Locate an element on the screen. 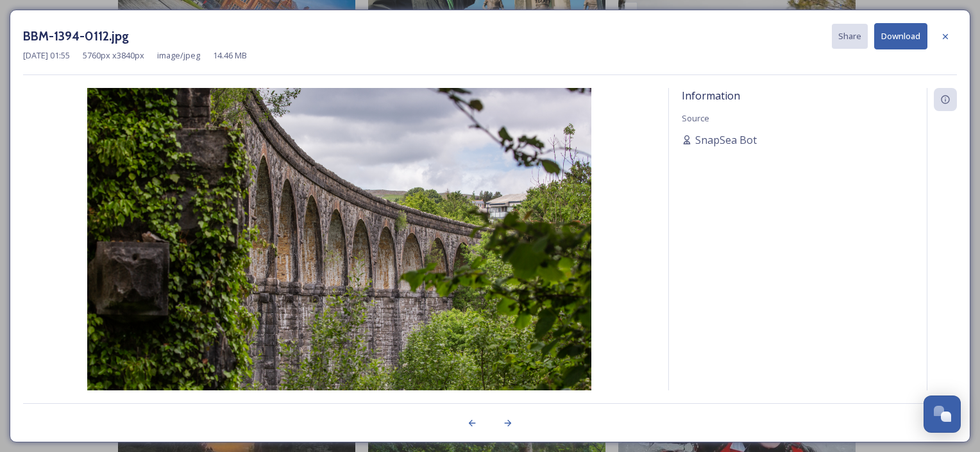  h3: BBM-1394-0112.jpg is located at coordinates (75, 36).